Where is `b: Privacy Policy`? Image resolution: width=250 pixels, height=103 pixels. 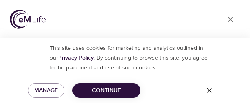 b: Privacy Policy is located at coordinates (76, 58).